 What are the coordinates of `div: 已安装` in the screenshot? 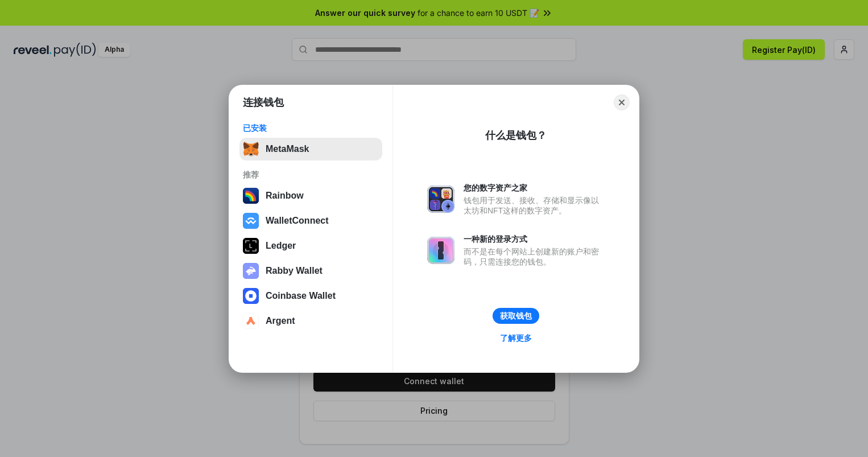 It's located at (311, 128).